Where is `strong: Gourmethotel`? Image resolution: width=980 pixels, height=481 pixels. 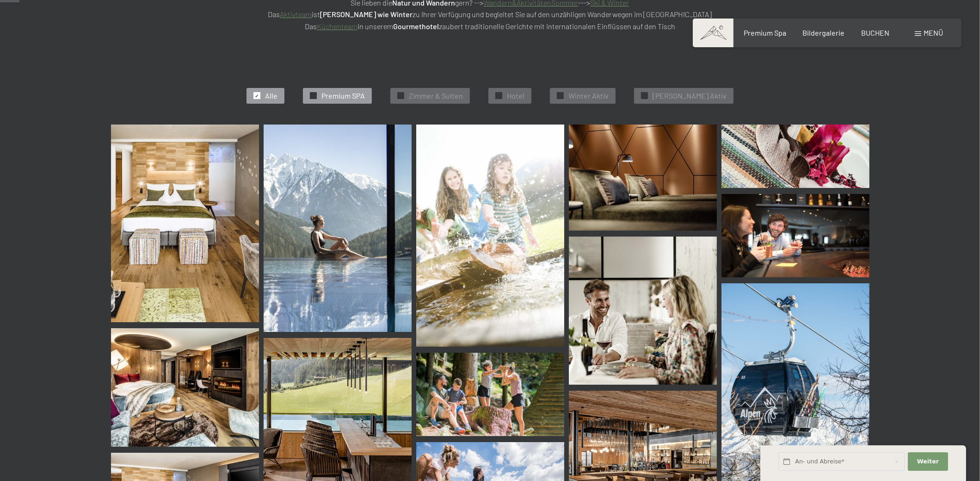
strong: Gourmethotel is located at coordinates (416, 26).